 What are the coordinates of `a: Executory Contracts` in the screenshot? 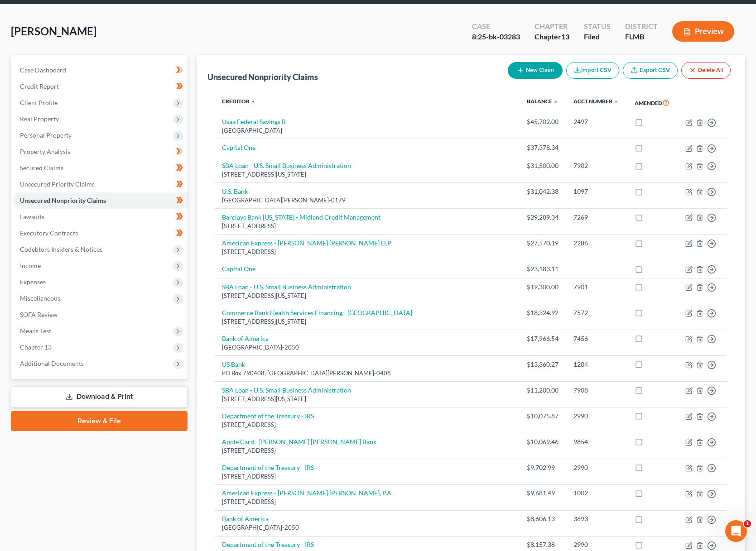 It's located at (100, 234).